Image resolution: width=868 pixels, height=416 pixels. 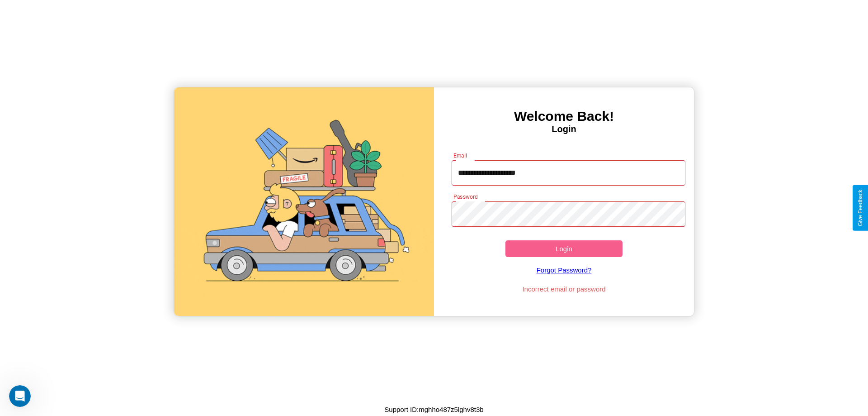 What do you see at coordinates (304, 201) in the screenshot?
I see `img: gif` at bounding box center [304, 201].